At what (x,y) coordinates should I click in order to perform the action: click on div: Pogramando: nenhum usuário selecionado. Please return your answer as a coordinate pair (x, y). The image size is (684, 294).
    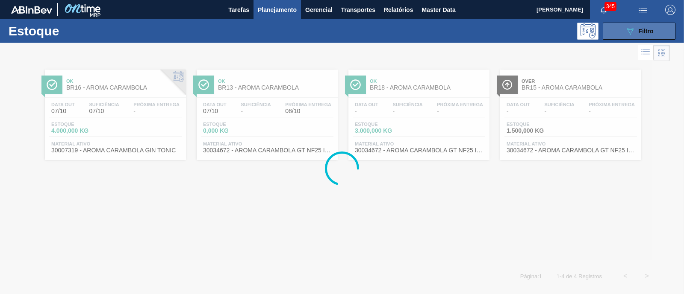
    Looking at the image, I should click on (588, 31).